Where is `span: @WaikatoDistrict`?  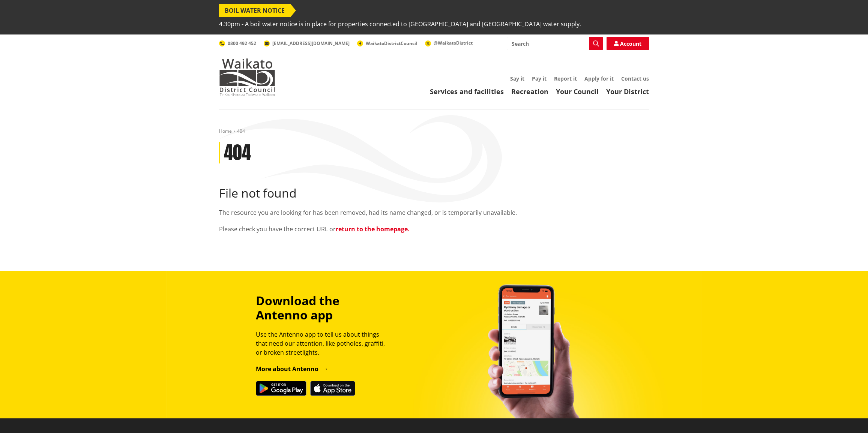 span: @WaikatoDistrict is located at coordinates (453, 42).